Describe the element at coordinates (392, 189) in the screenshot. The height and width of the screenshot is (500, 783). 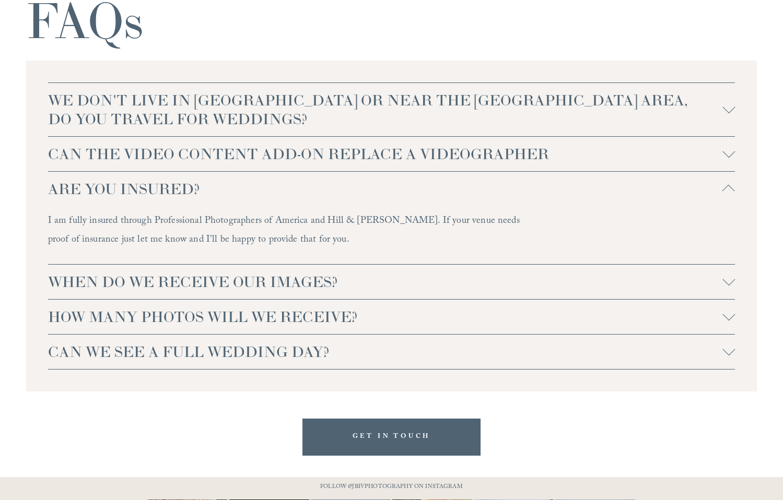
I see `button: ARE YOU INSURED?` at that location.